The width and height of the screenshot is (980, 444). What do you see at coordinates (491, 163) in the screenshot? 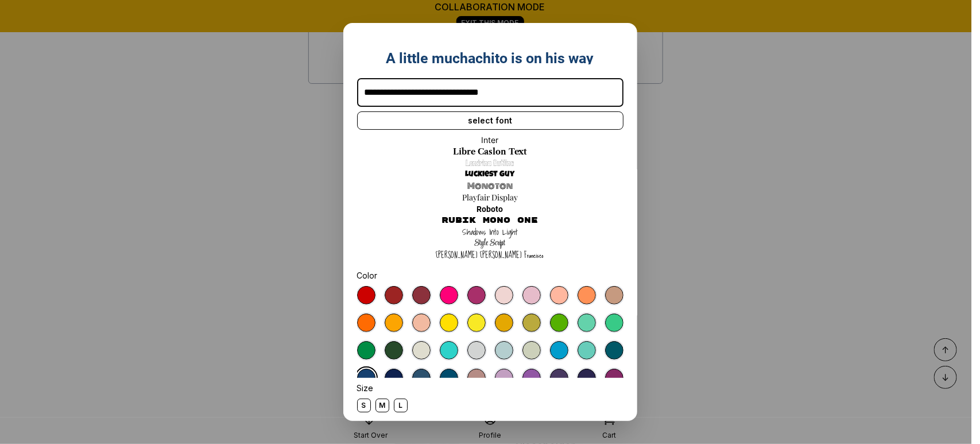
I see `a: Londrina Outline` at bounding box center [491, 163].